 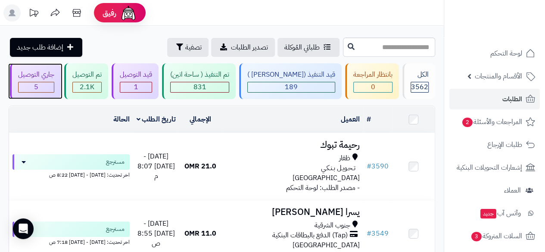 What do you see at coordinates (188, 47) in the screenshot?
I see `button: تصفية` at bounding box center [188, 47].